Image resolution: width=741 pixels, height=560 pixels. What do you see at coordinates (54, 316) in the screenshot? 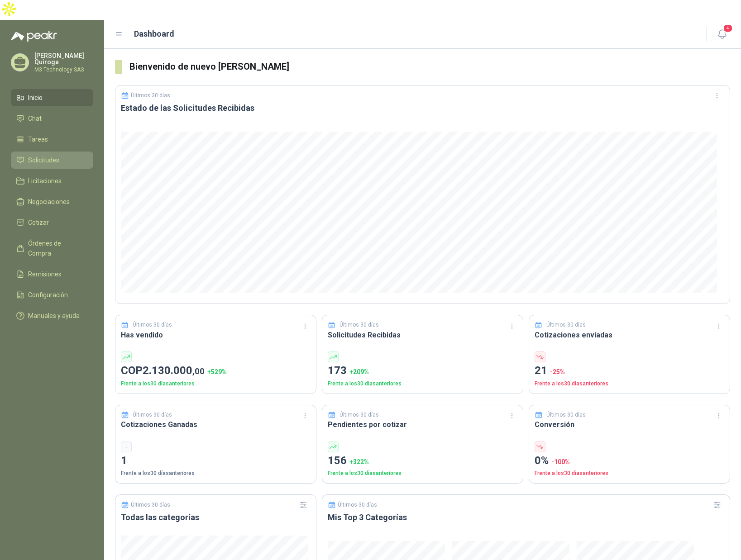
I see `span: Manuales y ayuda` at bounding box center [54, 316].